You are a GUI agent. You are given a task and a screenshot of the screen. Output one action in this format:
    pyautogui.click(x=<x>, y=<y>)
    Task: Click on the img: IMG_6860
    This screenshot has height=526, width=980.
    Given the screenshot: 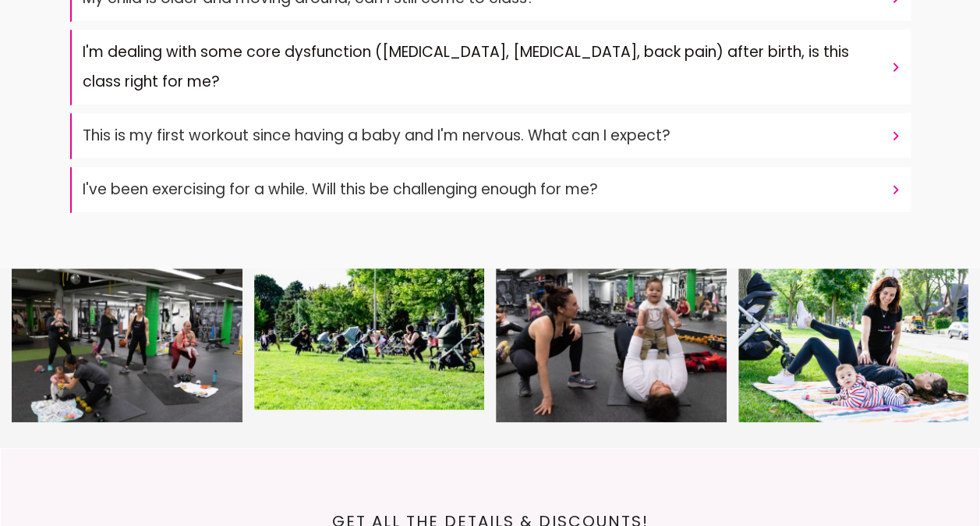 What is the action you would take?
    pyautogui.click(x=611, y=345)
    